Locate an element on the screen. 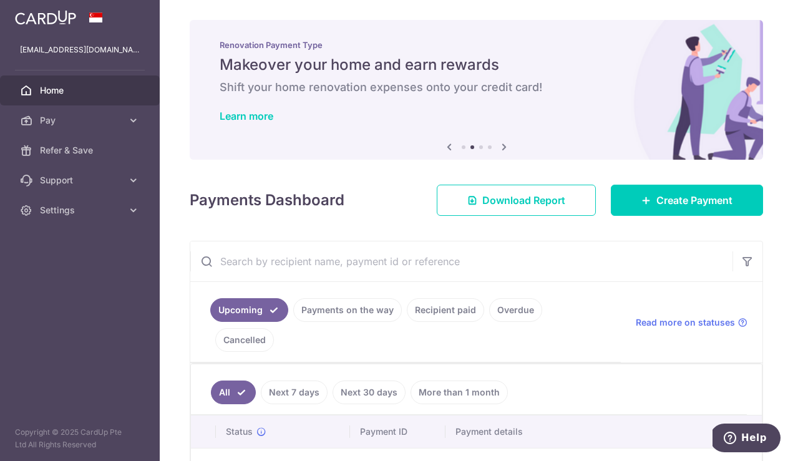 Image resolution: width=793 pixels, height=461 pixels. a: Overdue is located at coordinates (515, 310).